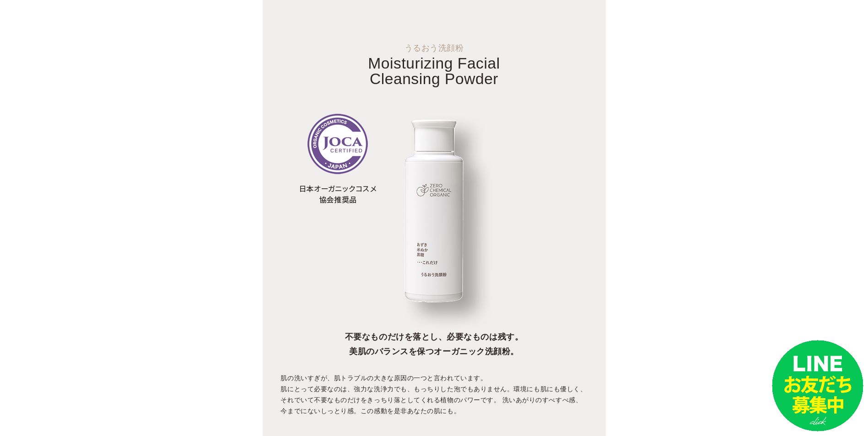 The width and height of the screenshot is (868, 436). I want to click on h3: 不要なものだけを落とし、必要なものは残す。 美肌のバランスを保つオーガニック洗顔粉。, so click(434, 344).